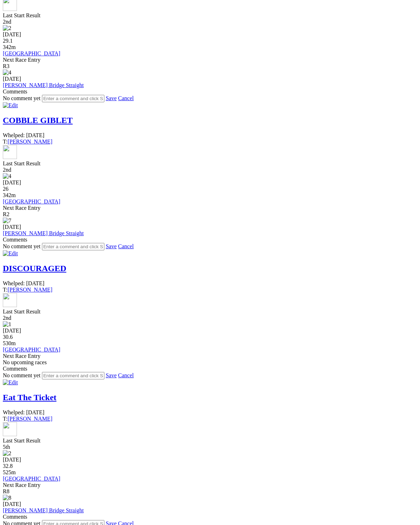 This screenshot has height=525, width=420. I want to click on div: 5th, so click(210, 447).